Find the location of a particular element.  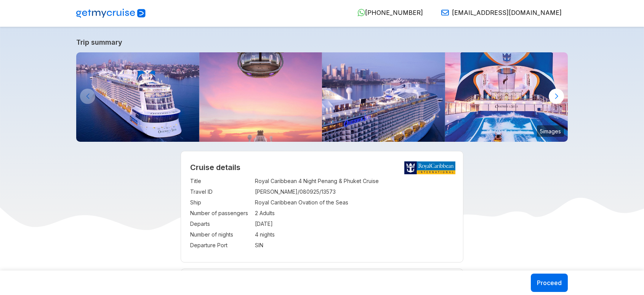

td: Number of passengers is located at coordinates (221, 213).